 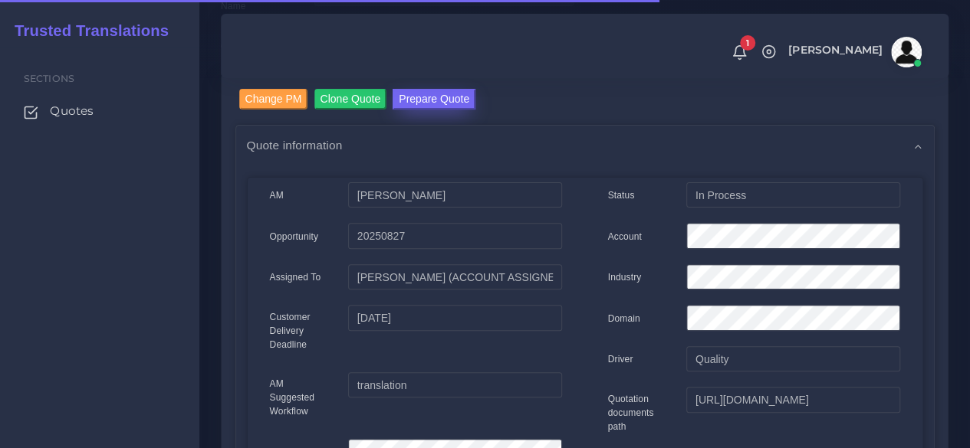 What do you see at coordinates (350, 99) in the screenshot?
I see `input: Clone Quote` at bounding box center [350, 99].